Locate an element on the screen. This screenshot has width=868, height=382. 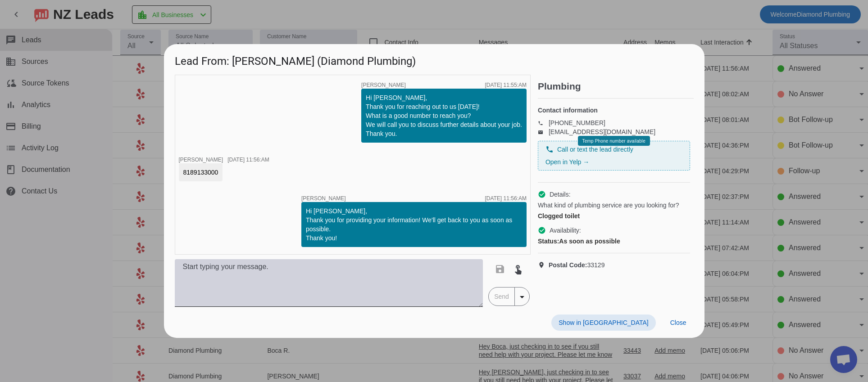
h4: Contact information is located at coordinates (614, 110).